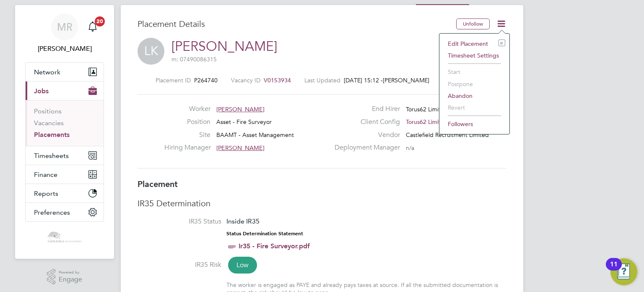 This screenshot has width=644, height=292. What do you see at coordinates (93, 27) in the screenshot?
I see `a: 20` at bounding box center [93, 27].